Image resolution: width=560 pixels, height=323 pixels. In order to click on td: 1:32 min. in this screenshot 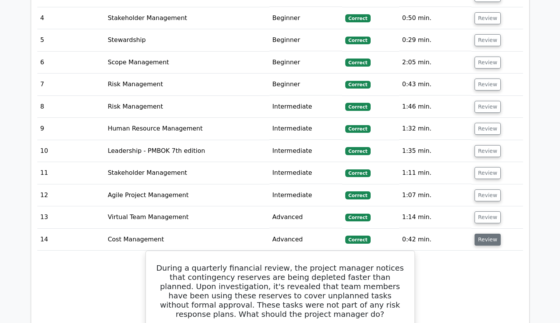, I will do `click(436, 129)`.